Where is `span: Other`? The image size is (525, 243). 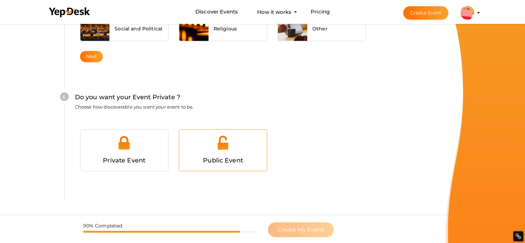
span: Other is located at coordinates (320, 29).